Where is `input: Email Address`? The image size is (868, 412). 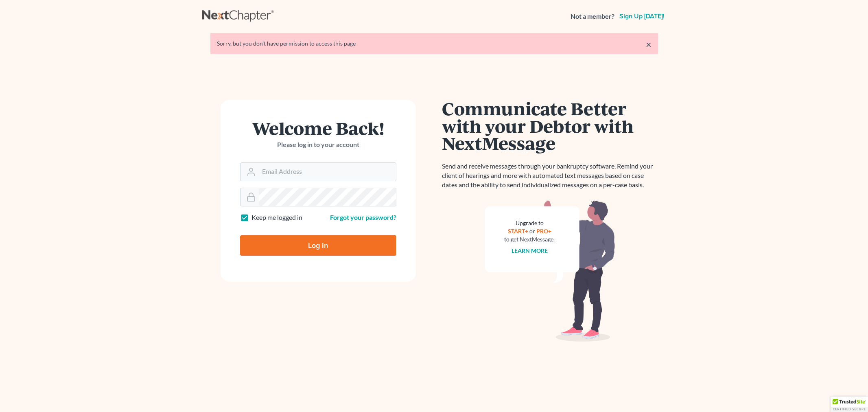 input: Email Address is located at coordinates (327, 172).